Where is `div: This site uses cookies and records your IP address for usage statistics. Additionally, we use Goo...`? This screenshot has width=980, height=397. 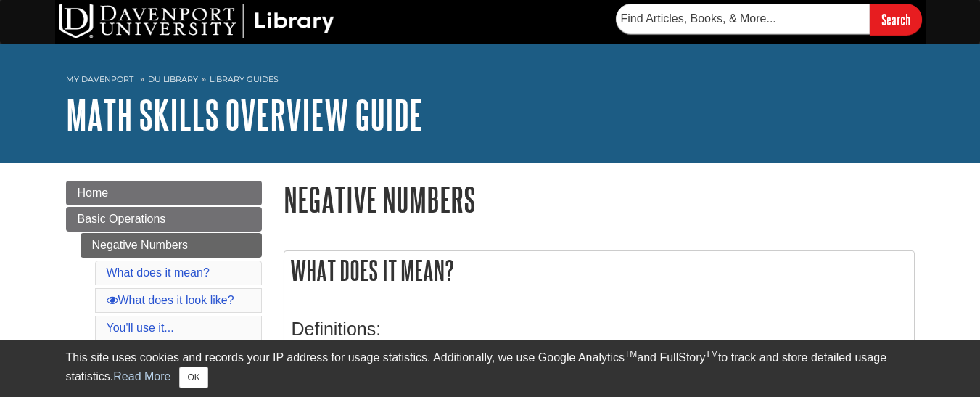 div: This site uses cookies and records your IP address for usage statistics. Additionally, we use Goo... is located at coordinates (490, 368).